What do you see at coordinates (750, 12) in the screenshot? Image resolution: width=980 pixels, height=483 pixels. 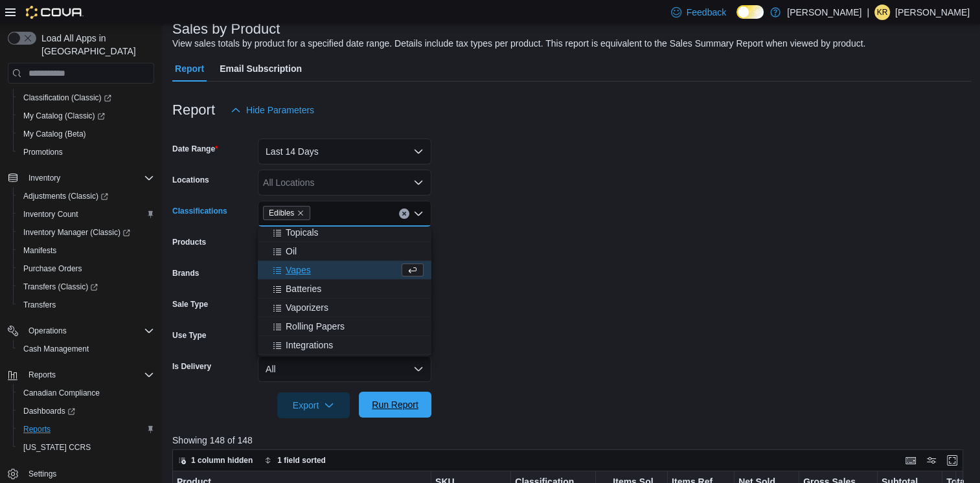 I see `input: Dark Mode` at bounding box center [750, 12].